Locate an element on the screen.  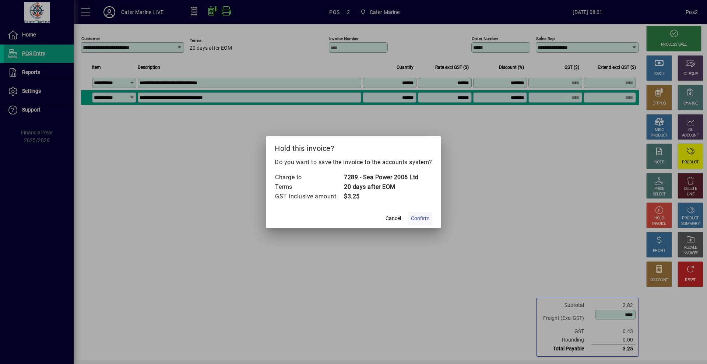
td: 20 days after EOM is located at coordinates (381, 187).